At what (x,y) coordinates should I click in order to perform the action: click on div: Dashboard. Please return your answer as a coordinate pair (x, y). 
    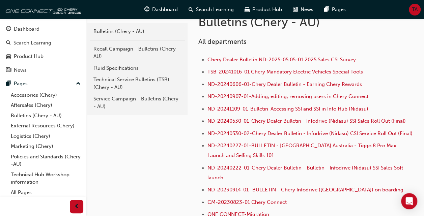
    Looking at the image, I should click on (27, 29).